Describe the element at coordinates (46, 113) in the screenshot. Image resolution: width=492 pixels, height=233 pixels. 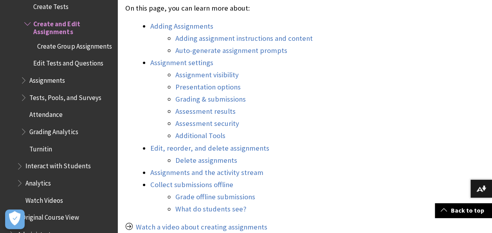
I see `span: Attendance` at that location.